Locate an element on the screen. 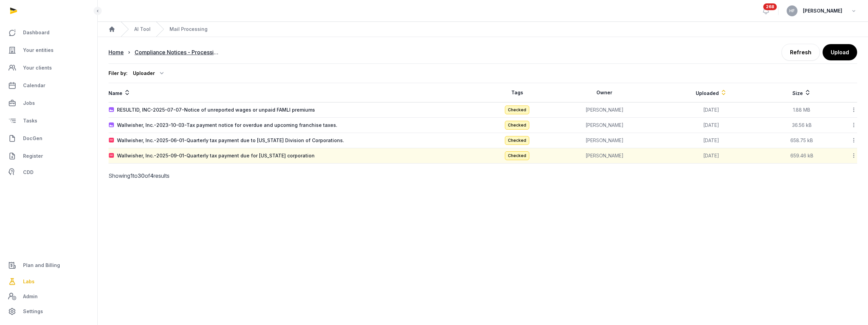 The width and height of the screenshot is (868, 325). span: Dashboard is located at coordinates (36, 33).